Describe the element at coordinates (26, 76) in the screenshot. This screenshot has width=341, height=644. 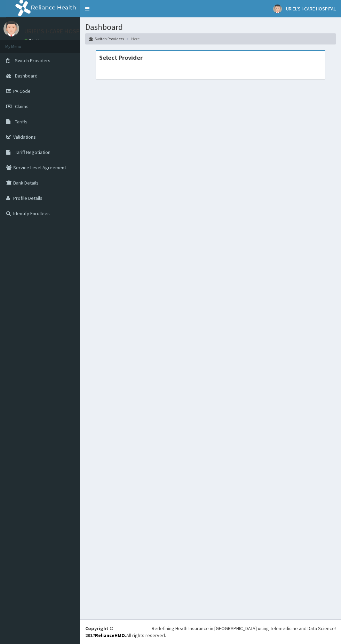
I see `span: Dashboard` at that location.